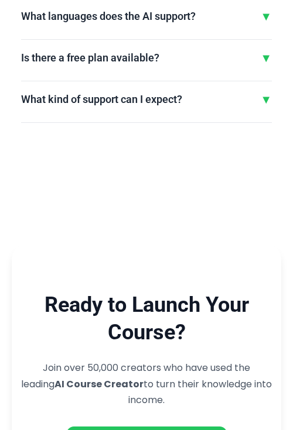  What do you see at coordinates (99, 384) in the screenshot?
I see `strong: AI Course Creator` at bounding box center [99, 384].